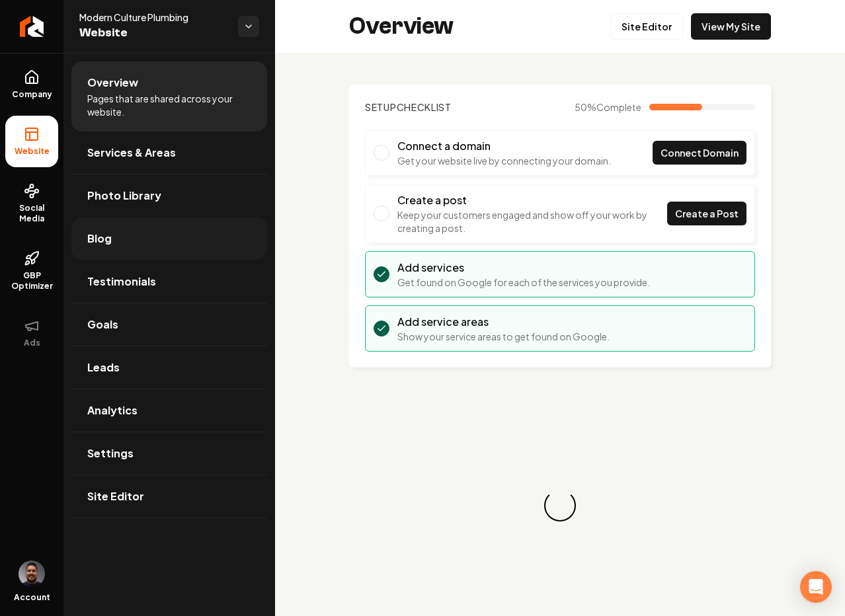 Image resolution: width=845 pixels, height=616 pixels. I want to click on span: Social Media, so click(32, 214).